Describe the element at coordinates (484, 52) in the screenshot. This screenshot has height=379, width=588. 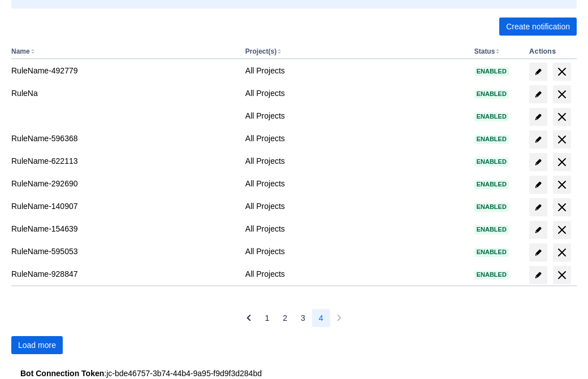
I see `button: Status` at that location.